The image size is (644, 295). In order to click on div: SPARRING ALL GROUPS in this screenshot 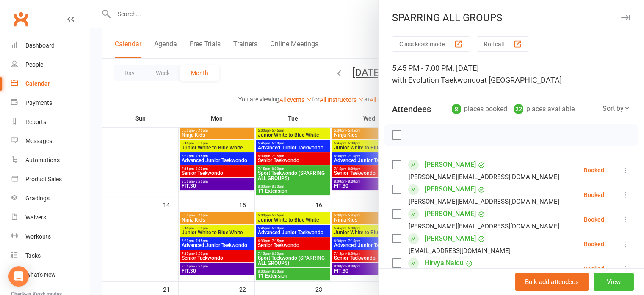, I will do `click(511, 18)`.